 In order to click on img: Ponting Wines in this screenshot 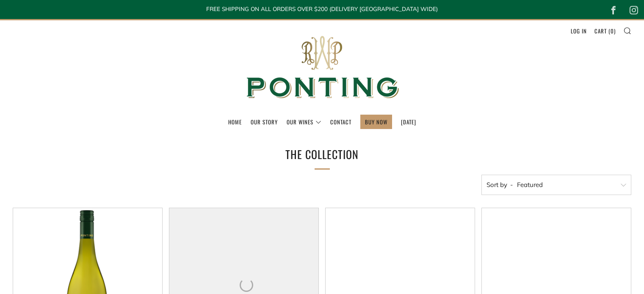, I will do `click(322, 67)`.